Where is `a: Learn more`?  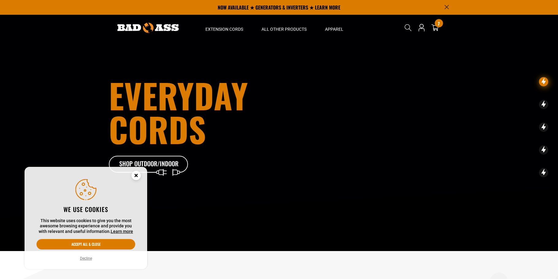
a: Learn more is located at coordinates (122, 231).